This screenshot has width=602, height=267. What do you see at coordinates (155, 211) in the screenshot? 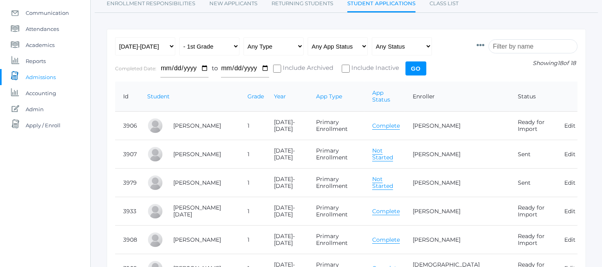
I see `div: Noel Chumley` at bounding box center [155, 211].